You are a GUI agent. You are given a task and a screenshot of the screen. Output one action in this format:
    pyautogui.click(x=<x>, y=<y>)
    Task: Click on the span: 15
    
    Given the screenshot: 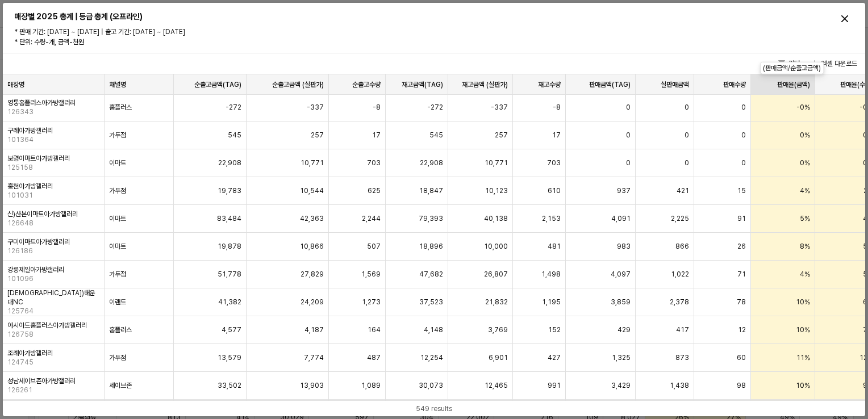 What is the action you would take?
    pyautogui.click(x=741, y=190)
    